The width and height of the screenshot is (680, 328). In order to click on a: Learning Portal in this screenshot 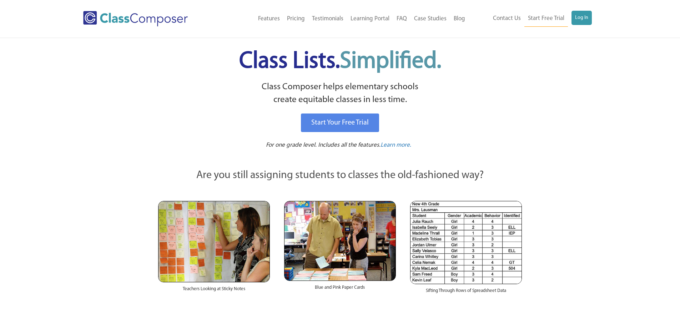, I will do `click(370, 19)`.